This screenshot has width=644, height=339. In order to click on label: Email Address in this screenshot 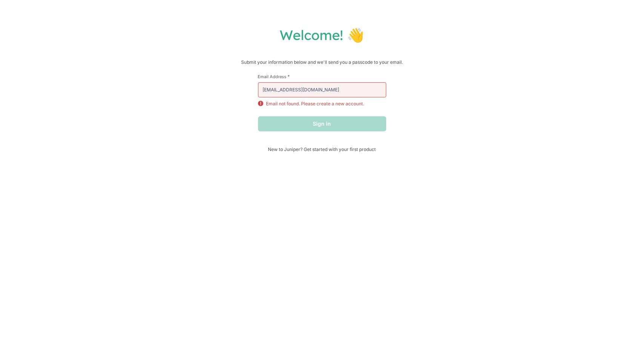, I will do `click(322, 76)`.